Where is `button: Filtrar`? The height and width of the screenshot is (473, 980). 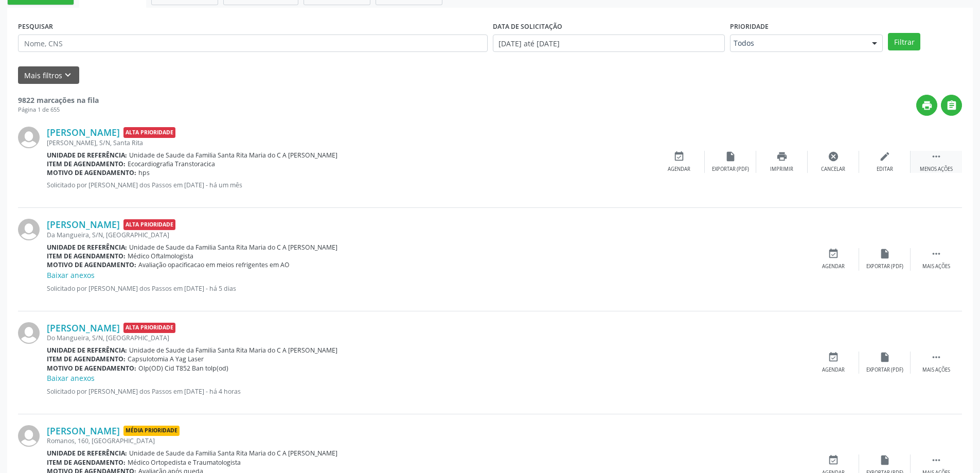
button: Filtrar is located at coordinates (904, 42).